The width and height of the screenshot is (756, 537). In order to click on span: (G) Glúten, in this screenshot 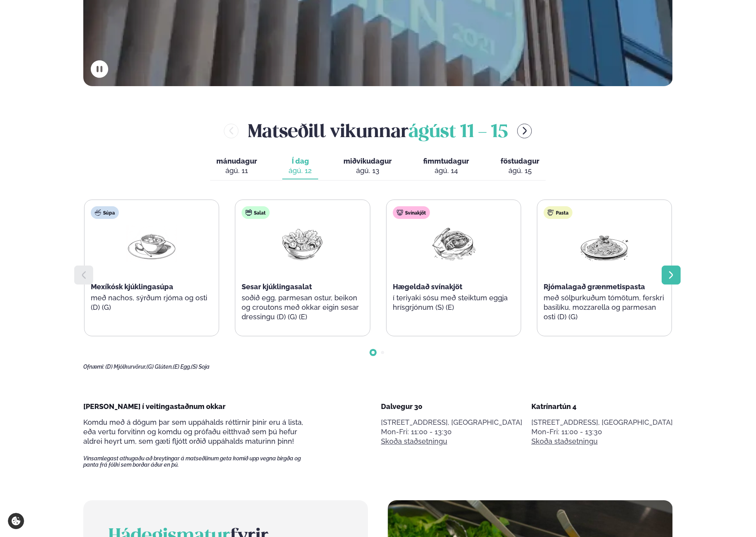, I will do `click(160, 367)`.